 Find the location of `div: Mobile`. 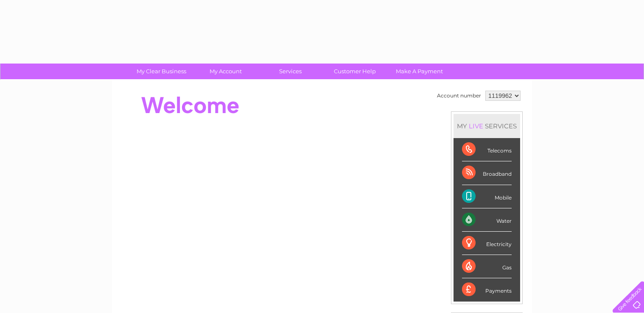

div: Mobile is located at coordinates (487, 197).